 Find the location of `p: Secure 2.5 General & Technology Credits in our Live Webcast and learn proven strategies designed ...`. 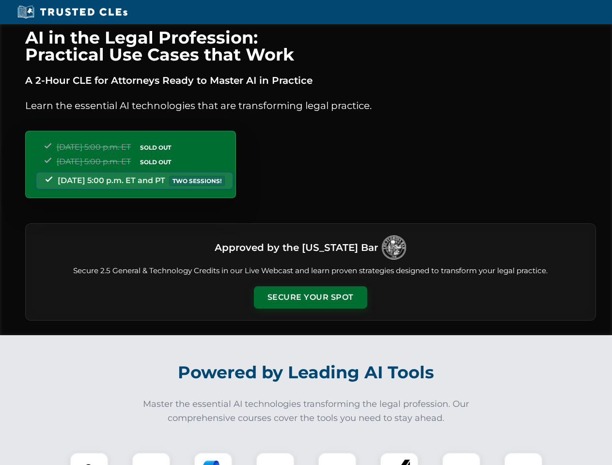

p: Secure 2.5 General & Technology Credits in our Live Webcast and learn proven strategies designed ... is located at coordinates (311, 271).